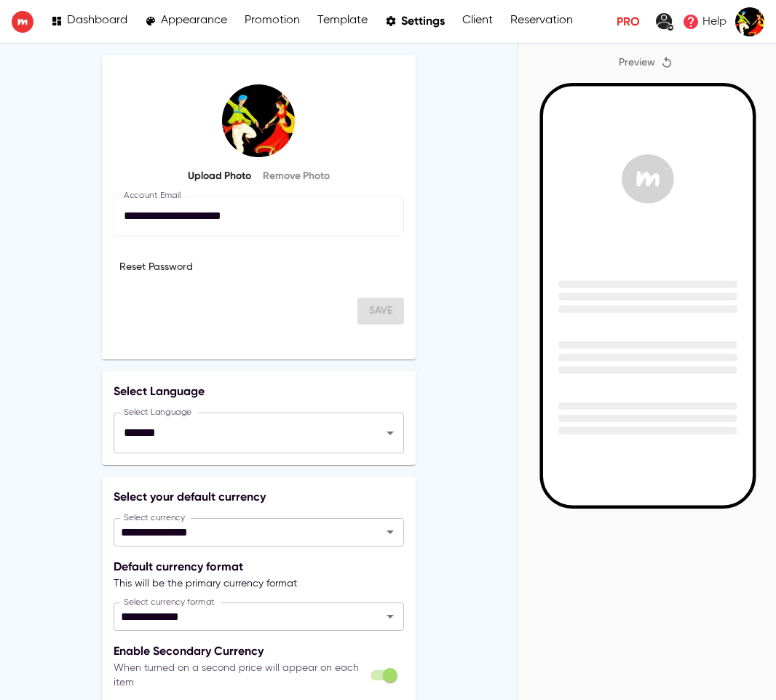 The image size is (776, 700). I want to click on button: Upload Photo, so click(219, 176).